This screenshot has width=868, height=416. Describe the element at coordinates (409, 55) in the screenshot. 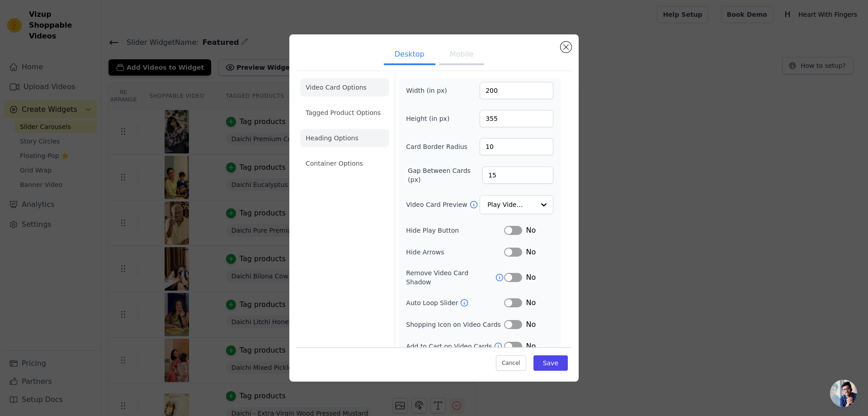

I see `button: Desktop` at that location.